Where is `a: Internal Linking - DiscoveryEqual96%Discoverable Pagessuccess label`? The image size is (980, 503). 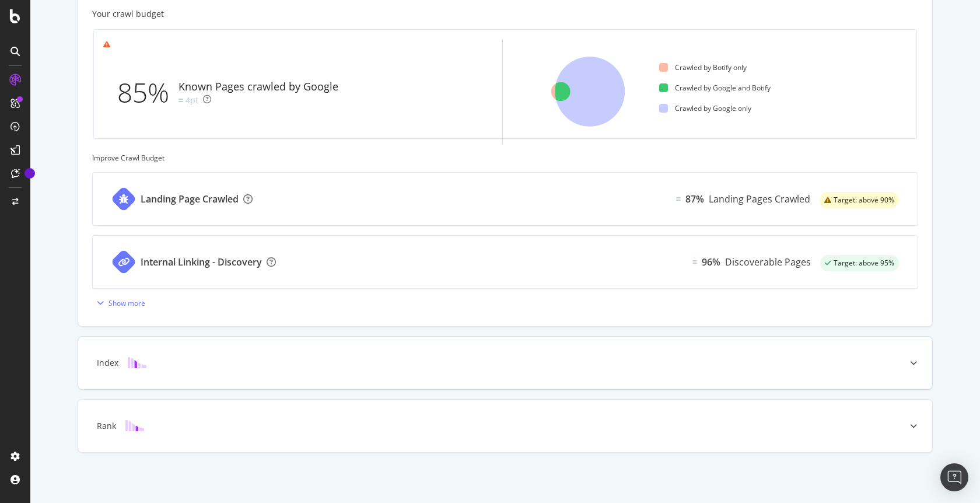
a: Internal Linking - DiscoveryEqual96%Discoverable Pagessuccess label is located at coordinates (505, 262).